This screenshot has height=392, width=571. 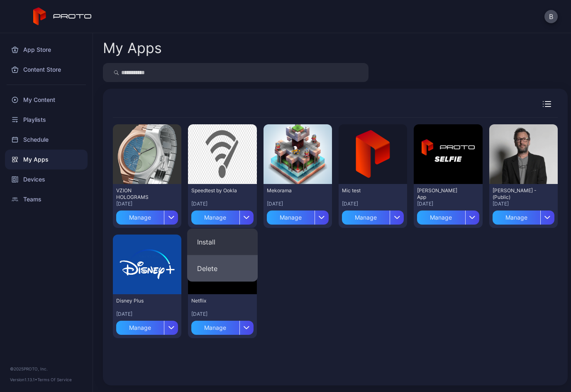 I want to click on div: David N Persona - (Public), so click(x=515, y=194).